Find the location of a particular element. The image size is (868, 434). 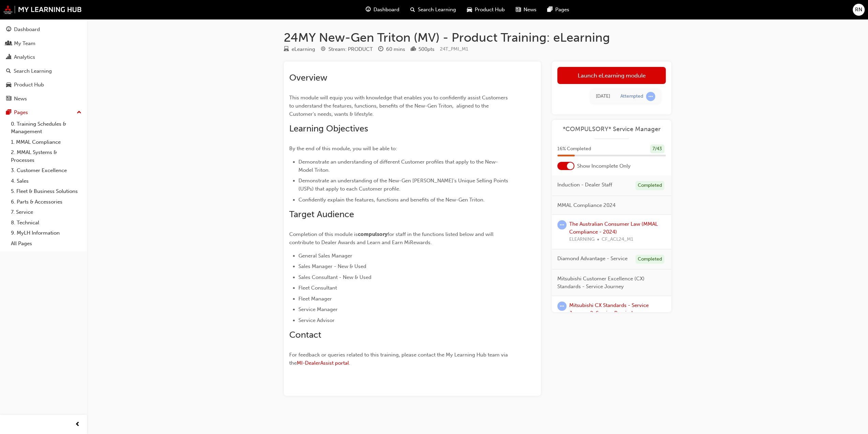

a: search-iconSearch Learning is located at coordinates (433, 9).